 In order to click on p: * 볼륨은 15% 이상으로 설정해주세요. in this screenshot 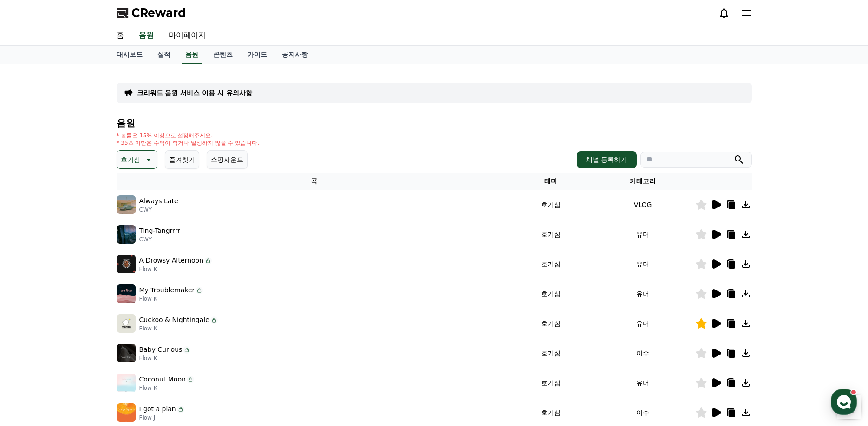, I will do `click(188, 135)`.